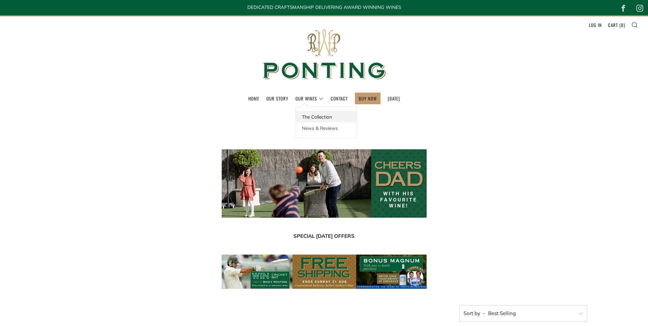 The image size is (648, 326). Describe the element at coordinates (326, 117) in the screenshot. I see `a: The Collection` at that location.